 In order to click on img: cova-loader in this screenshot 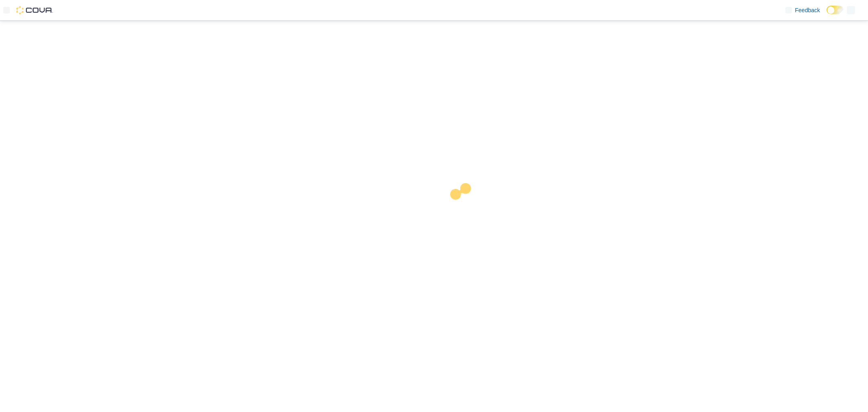, I will do `click(465, 207)`.